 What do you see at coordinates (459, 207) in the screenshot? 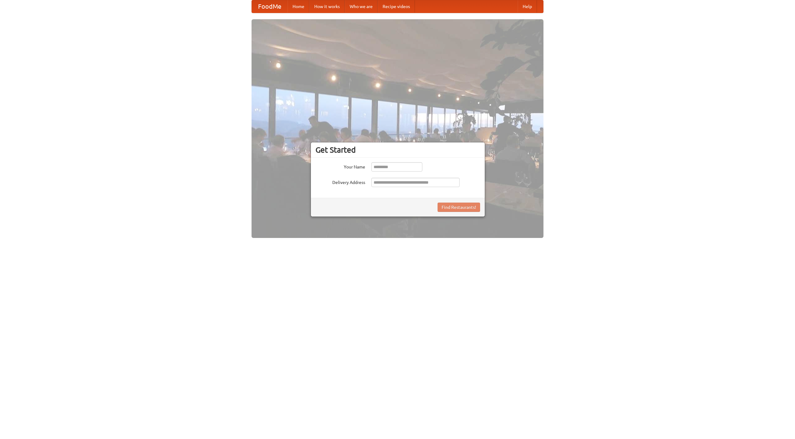
I see `button: Find Restaurants!` at bounding box center [459, 207].